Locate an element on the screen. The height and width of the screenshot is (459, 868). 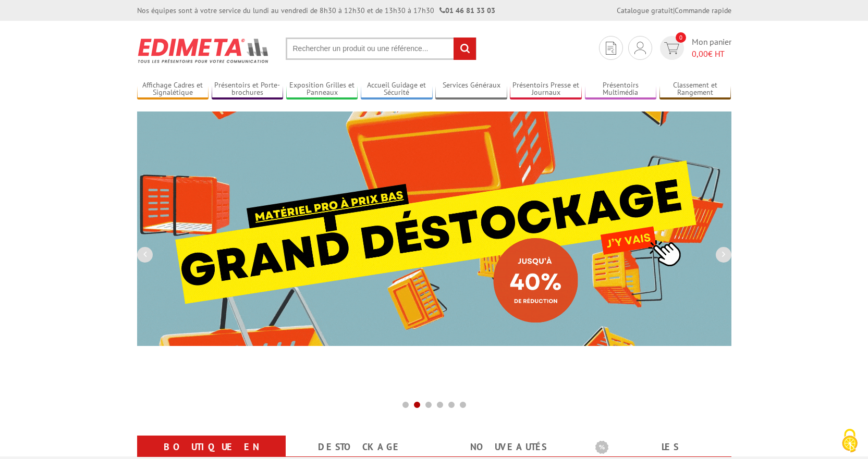
span: € HT is located at coordinates (711, 53).